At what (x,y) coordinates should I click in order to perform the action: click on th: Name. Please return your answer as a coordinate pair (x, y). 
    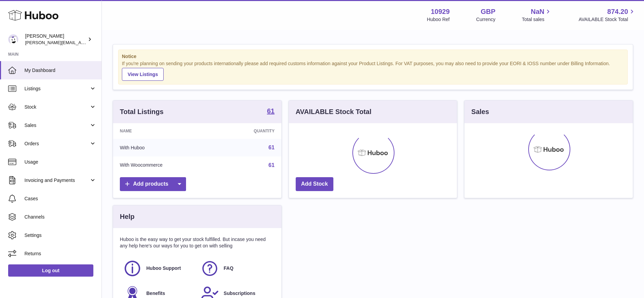
    Looking at the image, I should click on (165, 131).